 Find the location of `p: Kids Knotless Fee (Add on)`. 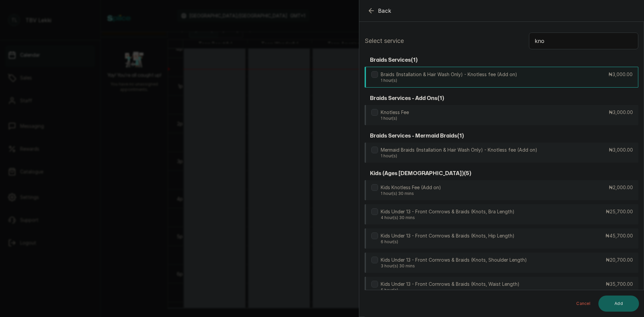

p: Kids Knotless Fee (Add on) is located at coordinates (411, 187).